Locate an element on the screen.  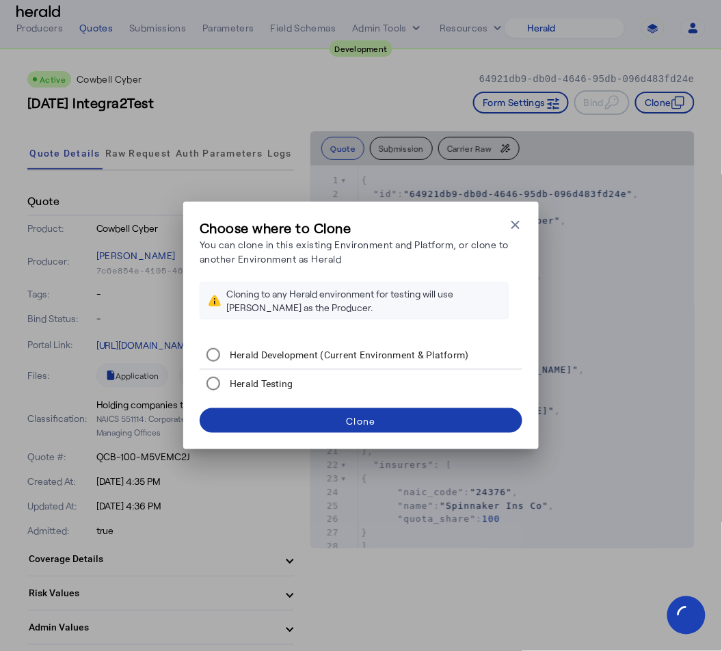
h3: Choose where to Clone is located at coordinates (354, 228).